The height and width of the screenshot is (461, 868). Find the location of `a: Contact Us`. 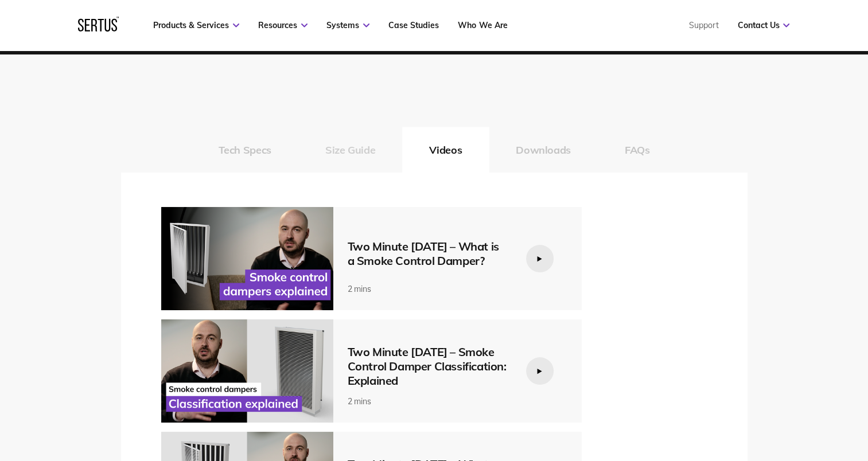

a: Contact Us is located at coordinates (763, 25).